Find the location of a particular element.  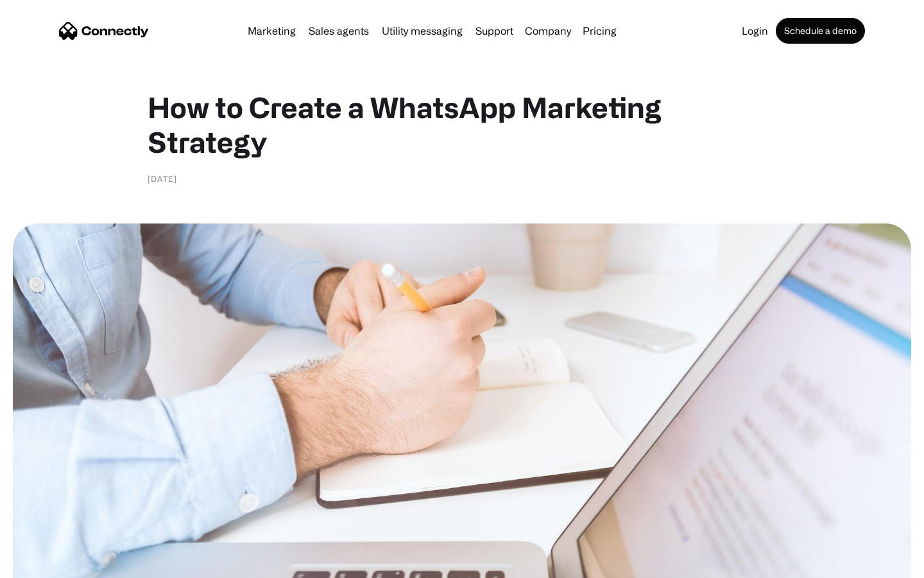

h1: How to Create a WhatsApp Marketing Strategy is located at coordinates (462, 125).